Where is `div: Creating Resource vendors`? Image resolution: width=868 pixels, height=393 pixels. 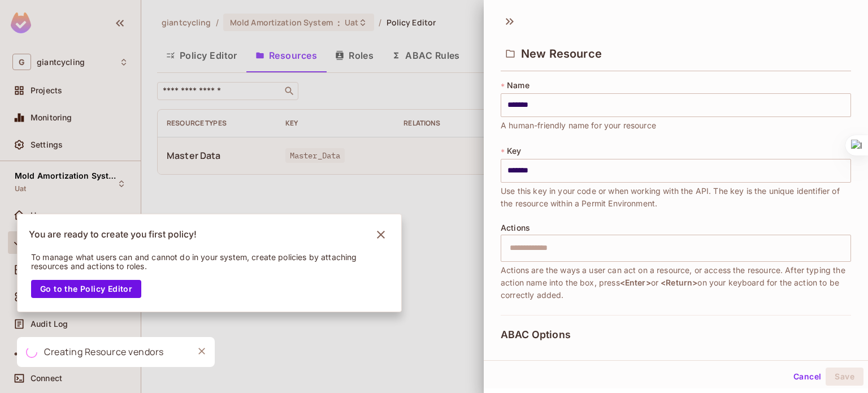
div: Creating Resource vendors is located at coordinates (104, 352).